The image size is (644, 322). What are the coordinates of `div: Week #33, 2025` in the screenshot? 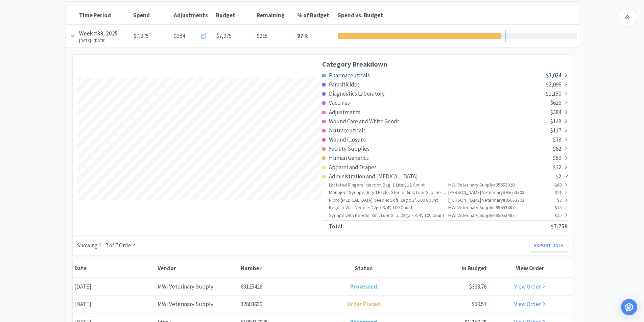 It's located at (104, 34).